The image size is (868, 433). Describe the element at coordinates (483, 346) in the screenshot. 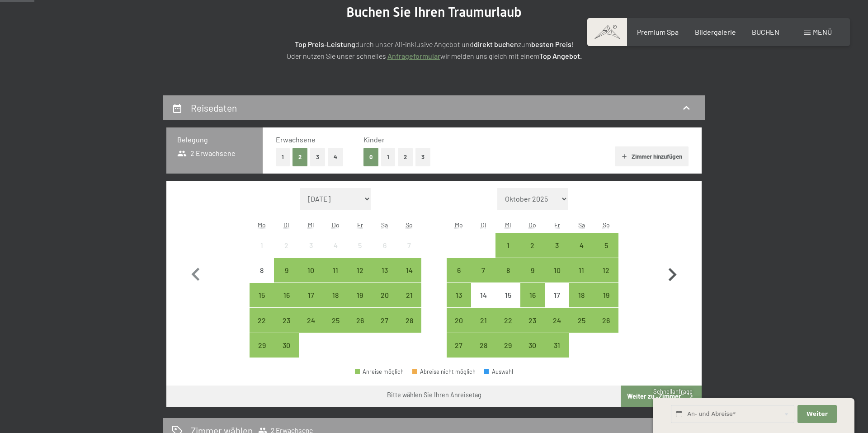

I see `div: Tue Oct 28 2025` at that location.